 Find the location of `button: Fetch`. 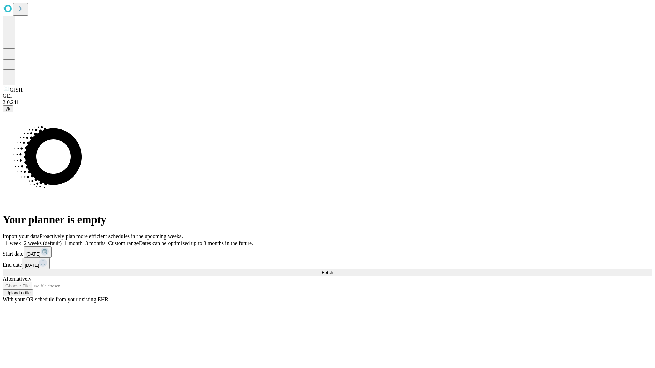

button: Fetch is located at coordinates (327, 272).